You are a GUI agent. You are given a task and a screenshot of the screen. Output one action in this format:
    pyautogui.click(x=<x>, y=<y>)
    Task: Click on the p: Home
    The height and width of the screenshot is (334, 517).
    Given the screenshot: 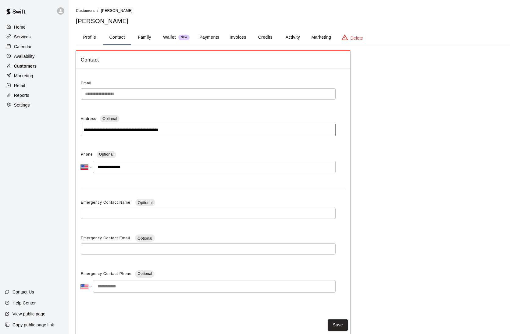 What is the action you would take?
    pyautogui.click(x=20, y=27)
    